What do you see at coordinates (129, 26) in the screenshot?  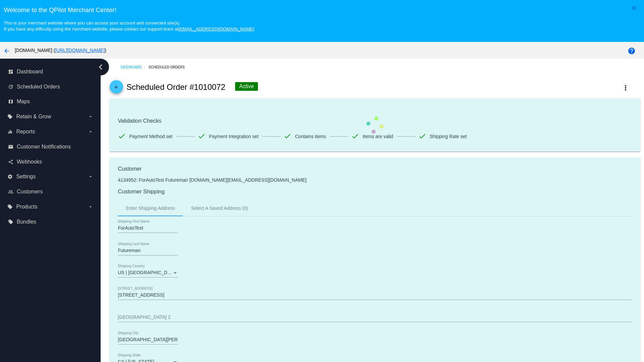 I see `small: This is your merchant website where you can access your account and connected site(s). If you hav...` at bounding box center [129, 26].